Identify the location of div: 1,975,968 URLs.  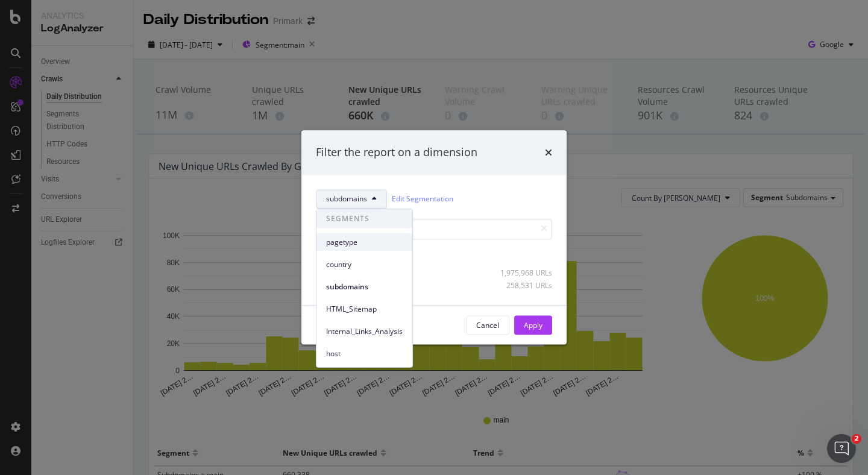
(523, 273).